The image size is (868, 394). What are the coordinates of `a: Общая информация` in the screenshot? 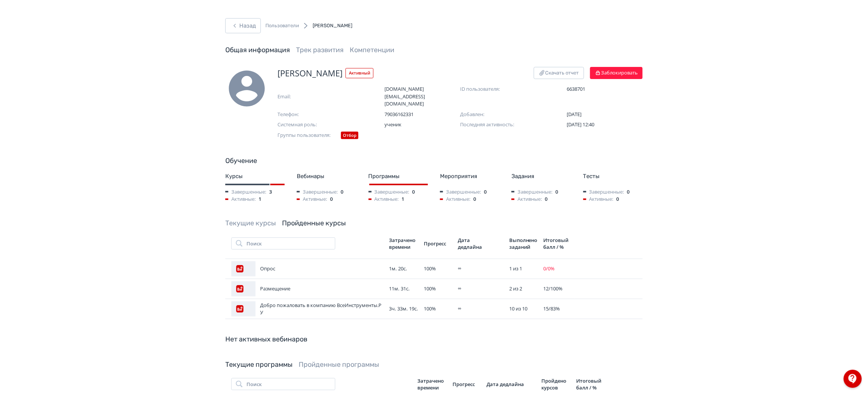 It's located at (257, 50).